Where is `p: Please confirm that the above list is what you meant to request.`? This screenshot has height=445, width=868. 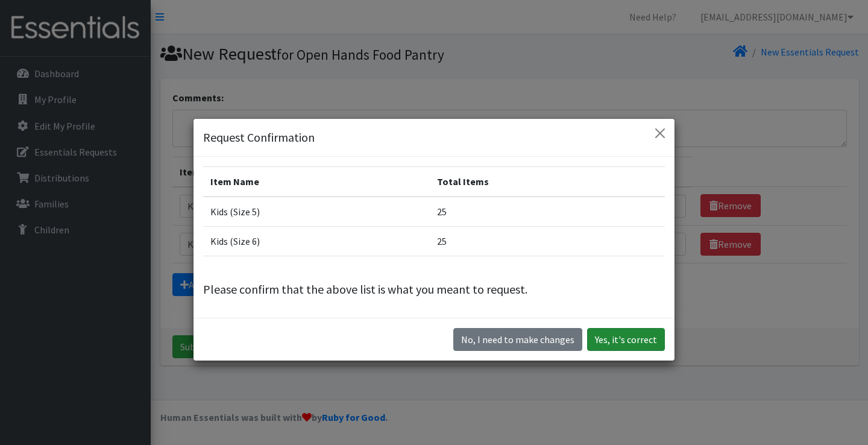 p: Please confirm that the above list is what you meant to request. is located at coordinates (434, 290).